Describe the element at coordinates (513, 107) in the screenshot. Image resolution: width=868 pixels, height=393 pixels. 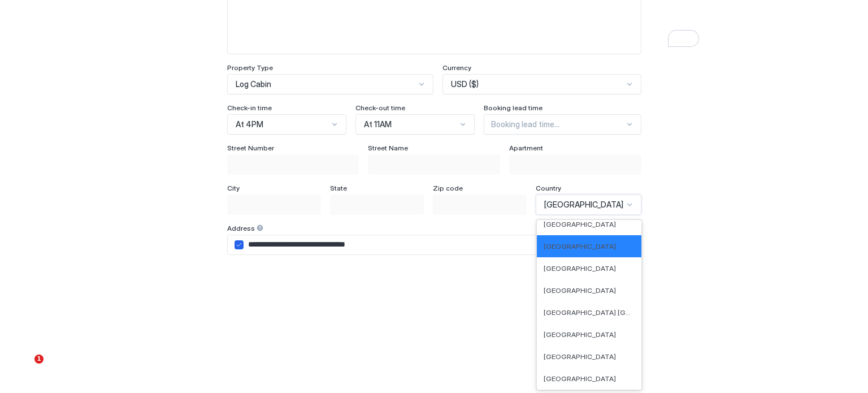
I see `span: Booking lead time` at that location.